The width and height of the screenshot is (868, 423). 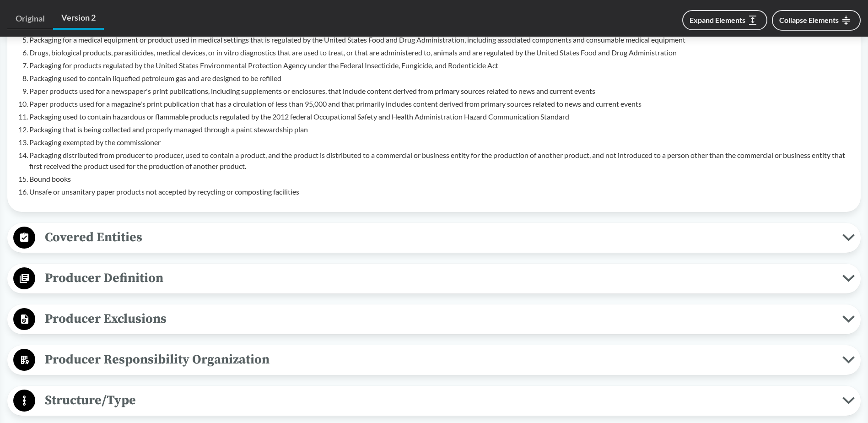 I want to click on li: Bound books, so click(x=441, y=179).